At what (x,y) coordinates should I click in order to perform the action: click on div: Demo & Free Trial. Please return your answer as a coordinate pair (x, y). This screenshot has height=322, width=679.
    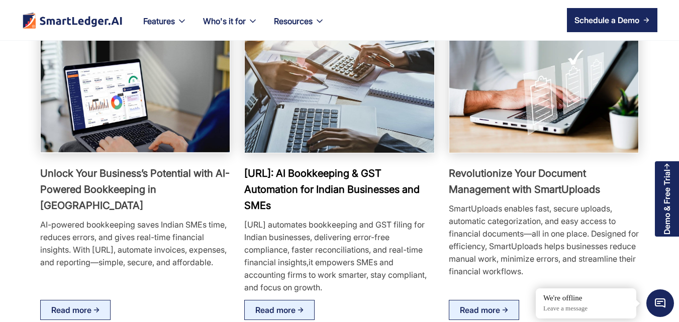
    Looking at the image, I should click on (667, 202).